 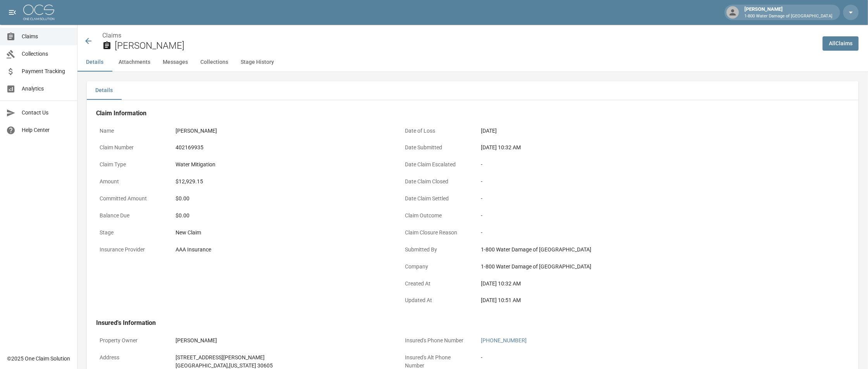 What do you see at coordinates (436, 233) in the screenshot?
I see `p: Claim Closure Reason` at bounding box center [436, 233].